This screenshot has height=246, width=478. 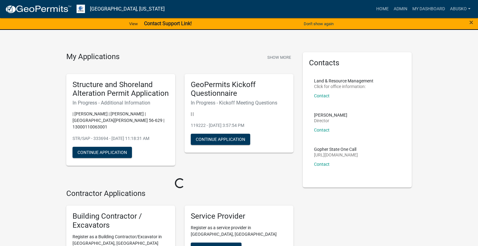 What do you see at coordinates (93, 57) in the screenshot?
I see `h4: My Applications` at bounding box center [93, 57].